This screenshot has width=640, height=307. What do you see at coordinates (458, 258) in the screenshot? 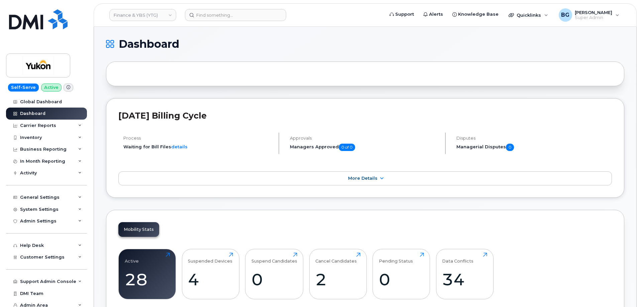
I see `div: Data Conflicts` at bounding box center [458, 258].